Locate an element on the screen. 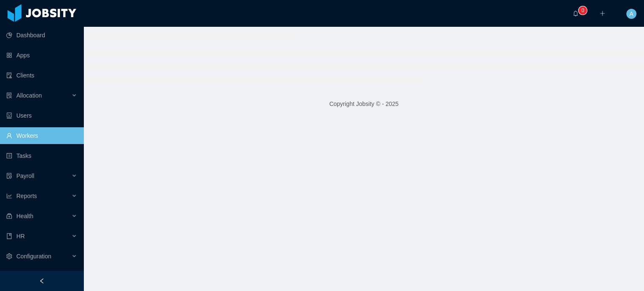 The image size is (644, 291). a: icon: userWorkers is located at coordinates (41, 136).